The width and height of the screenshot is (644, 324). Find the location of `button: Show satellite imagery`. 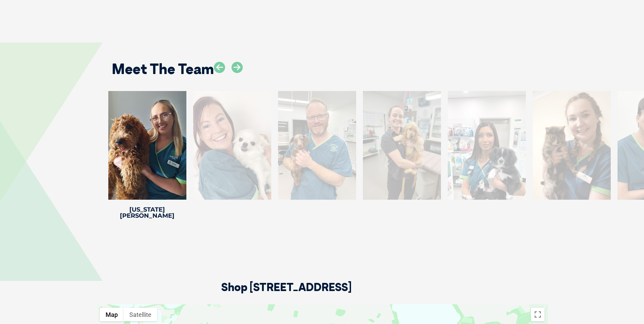

button: Show satellite imagery is located at coordinates (140, 314).